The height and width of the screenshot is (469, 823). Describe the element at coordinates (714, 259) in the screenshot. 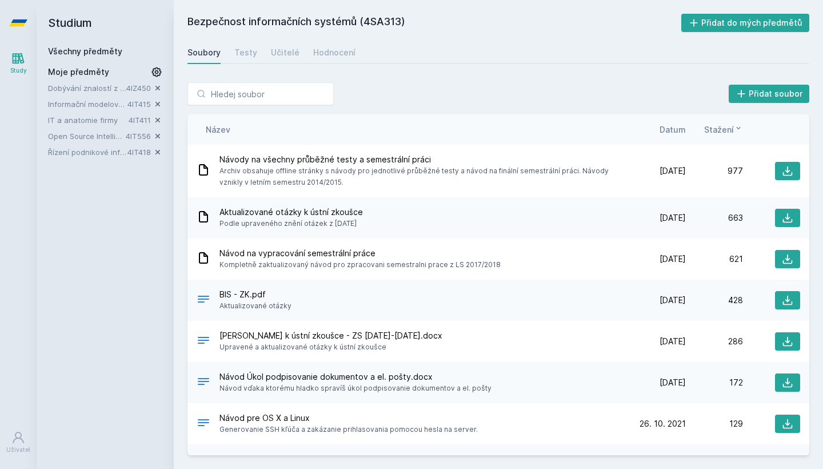

I see `div: 621` at that location.